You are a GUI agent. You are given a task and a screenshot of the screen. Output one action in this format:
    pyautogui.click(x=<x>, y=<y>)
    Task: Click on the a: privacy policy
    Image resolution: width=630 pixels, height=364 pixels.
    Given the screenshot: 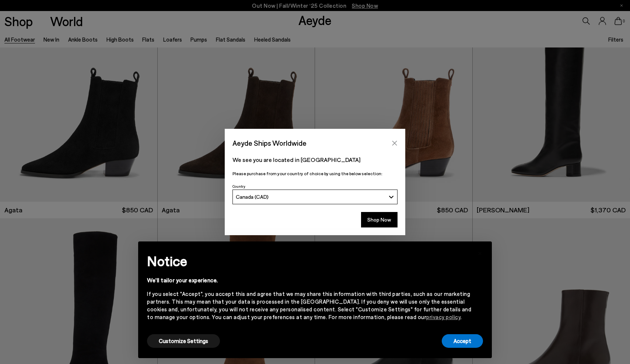 What is the action you would take?
    pyautogui.click(x=443, y=317)
    